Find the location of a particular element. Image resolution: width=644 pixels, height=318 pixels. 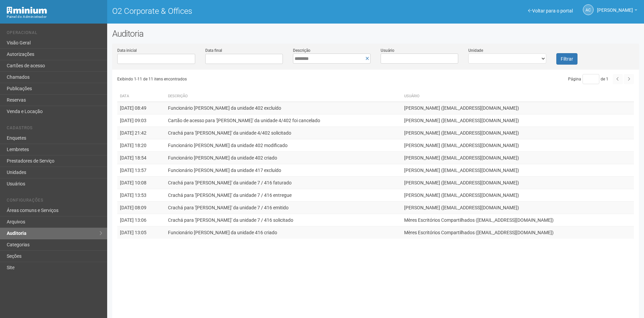

label: Descrição is located at coordinates (301, 50).